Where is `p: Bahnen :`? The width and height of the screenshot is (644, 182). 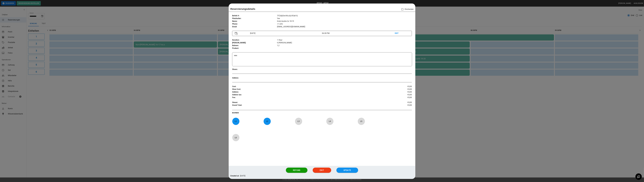
p: Bahnen : is located at coordinates (255, 46).